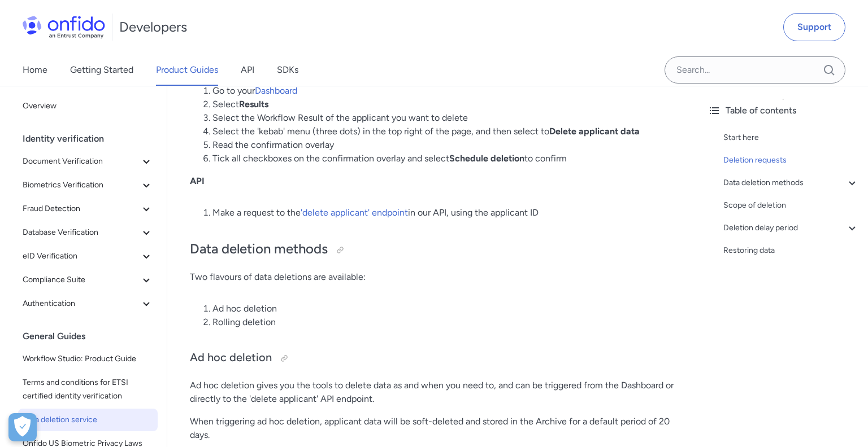  I want to click on div: Table of contents, so click(783, 111).